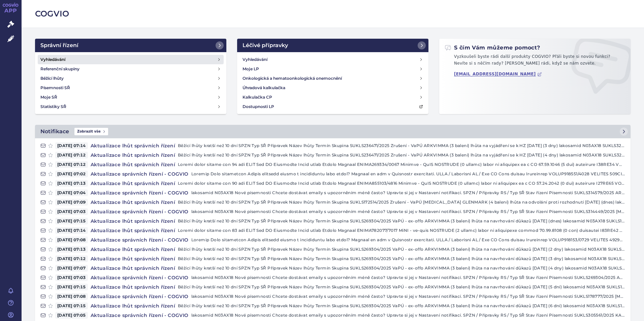 This screenshot has width=644, height=321. I want to click on h4: Písemnosti SŘ, so click(55, 88).